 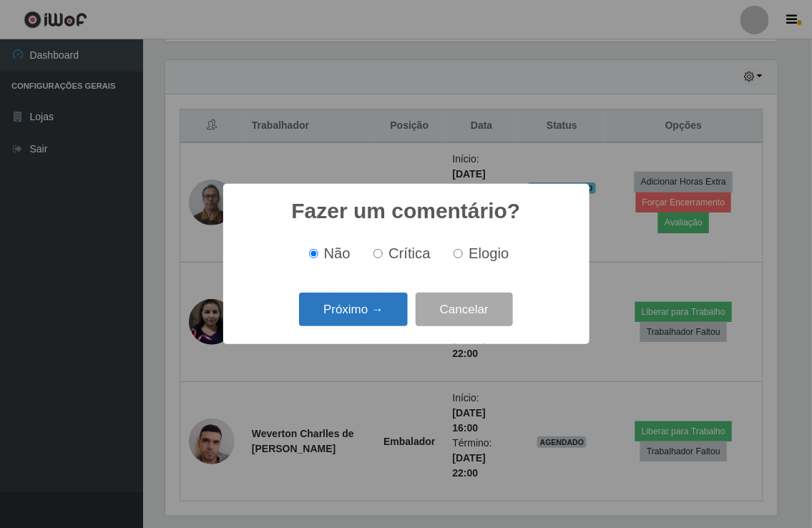 I want to click on button: Próximo →, so click(x=353, y=309).